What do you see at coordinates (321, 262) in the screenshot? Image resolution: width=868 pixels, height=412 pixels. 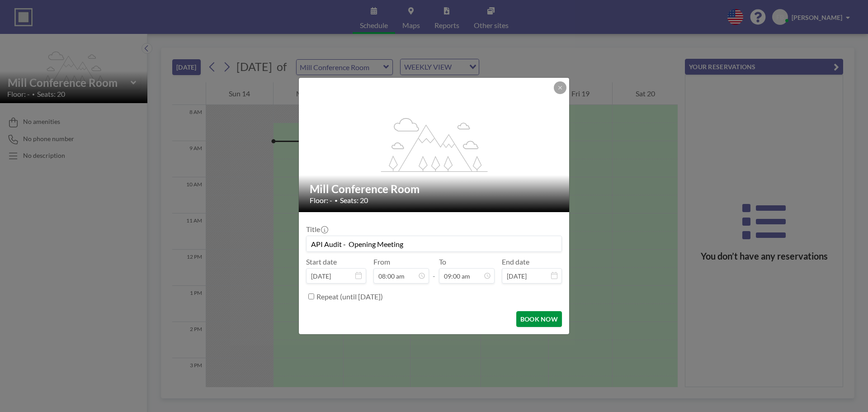 I see `label: Start date` at bounding box center [321, 262].